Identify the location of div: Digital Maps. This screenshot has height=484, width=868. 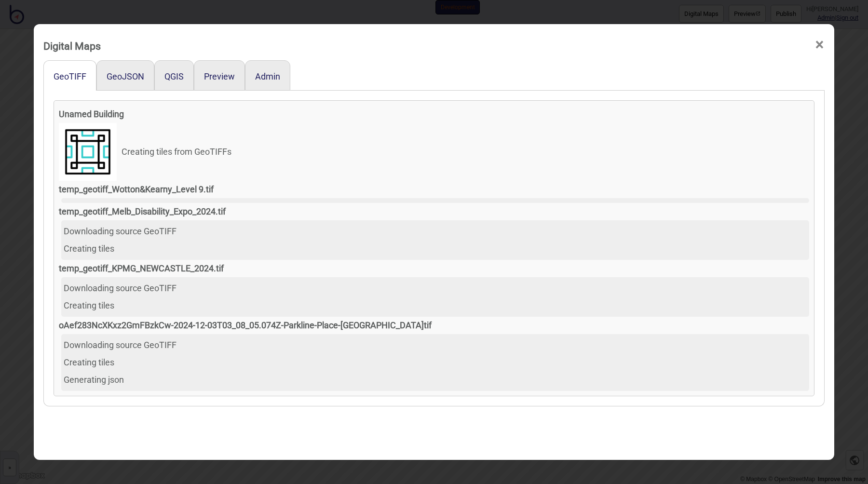
(72, 46).